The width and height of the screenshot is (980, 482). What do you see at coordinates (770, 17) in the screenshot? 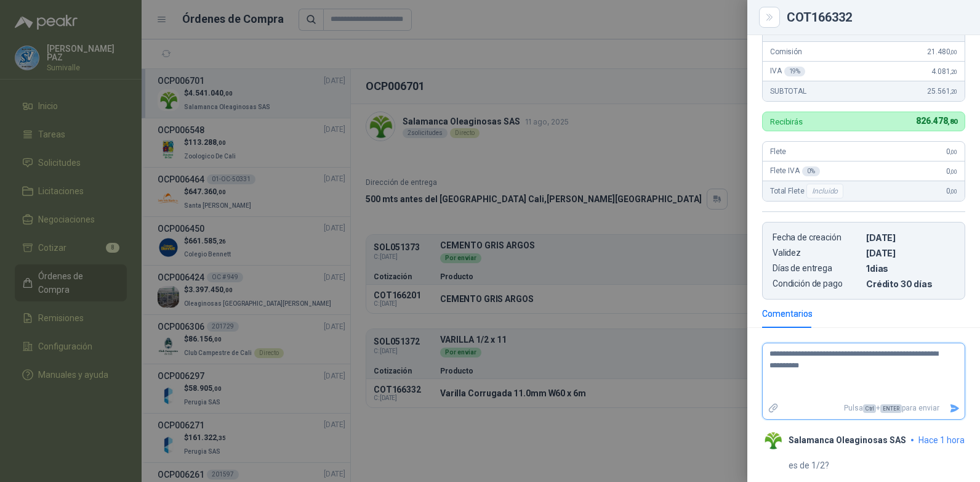
I see `button: Close` at bounding box center [770, 17].